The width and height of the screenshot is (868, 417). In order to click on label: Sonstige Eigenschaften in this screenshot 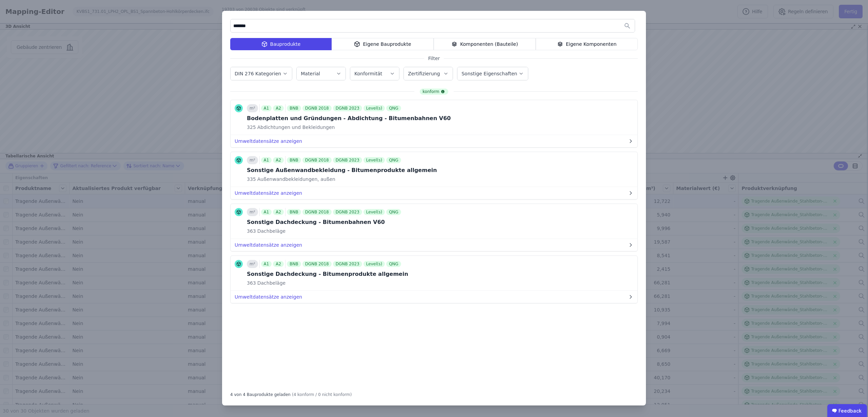, I will do `click(490, 74)`.